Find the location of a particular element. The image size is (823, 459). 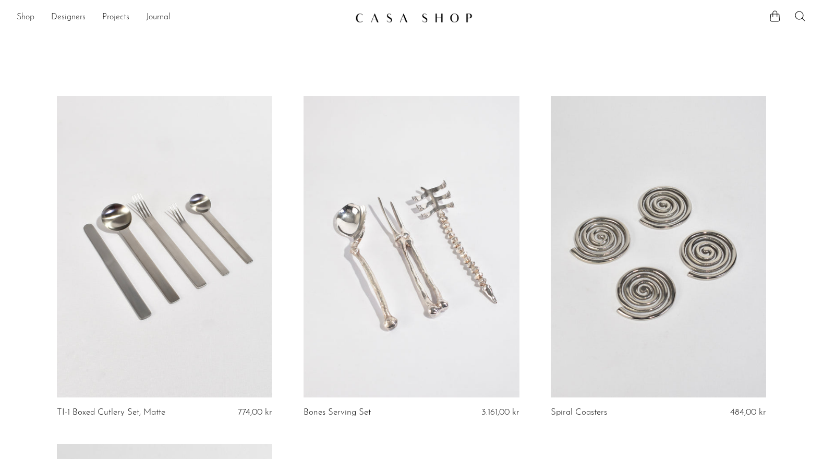

a: Bones Serving Set is located at coordinates (337, 413).